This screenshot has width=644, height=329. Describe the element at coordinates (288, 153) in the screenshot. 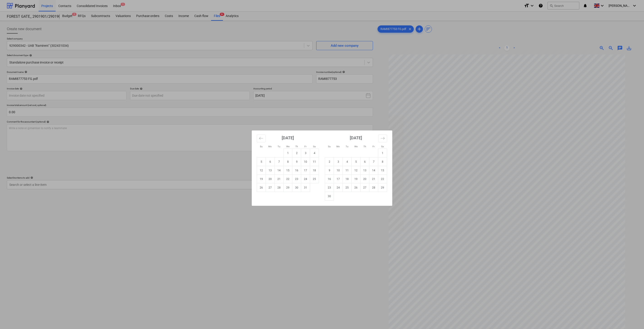

I see `td: Wednesday, October 1, 2025` at that location.